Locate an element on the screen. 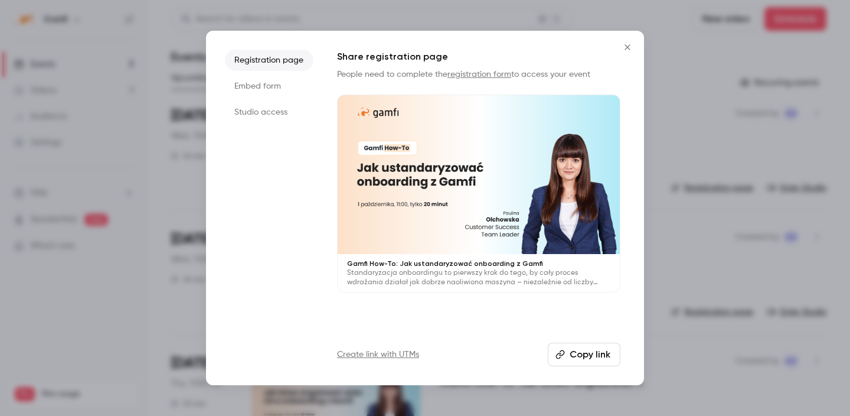 Image resolution: width=850 pixels, height=416 pixels. p: Gamfi How-To: Jak ustandaryzować onboarding z Gamfi is located at coordinates (479, 263).